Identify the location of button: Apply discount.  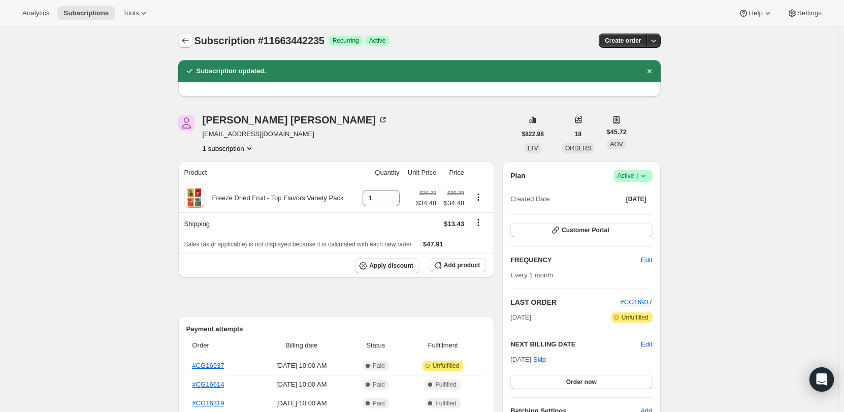
(387, 266).